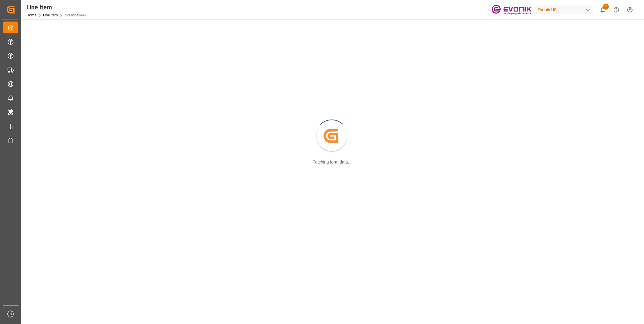  Describe the element at coordinates (565, 9) in the screenshot. I see `button: Evonik US` at that location.